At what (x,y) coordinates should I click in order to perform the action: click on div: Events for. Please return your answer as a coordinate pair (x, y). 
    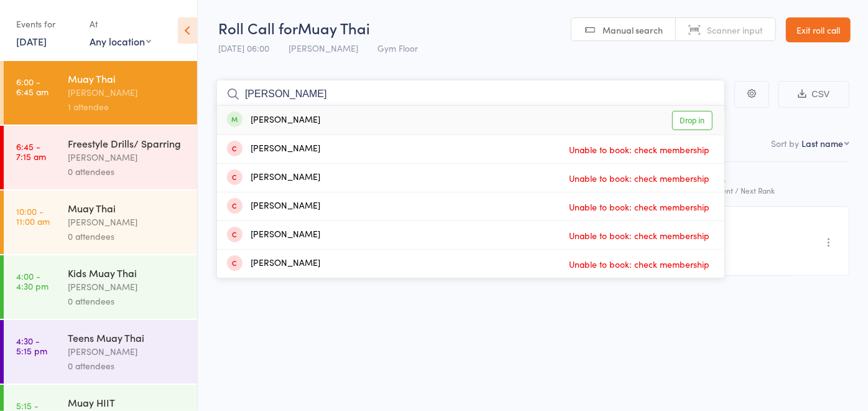
    Looking at the image, I should click on (47, 24).